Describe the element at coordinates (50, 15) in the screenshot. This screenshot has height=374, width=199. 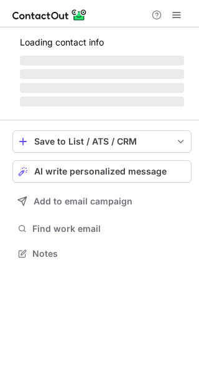
I see `img: ContactOut v5.3.10` at that location.